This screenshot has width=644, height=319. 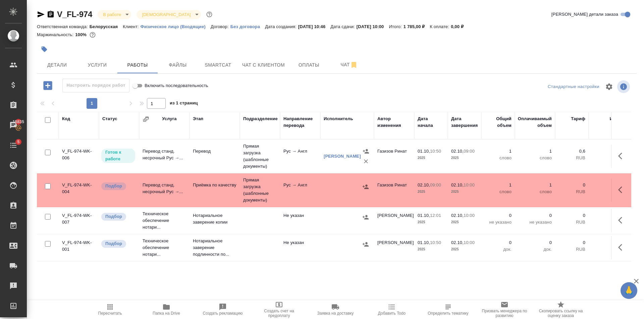 What do you see at coordinates (63, 26) in the screenshot?
I see `p: Ответственная команда:` at bounding box center [63, 26].